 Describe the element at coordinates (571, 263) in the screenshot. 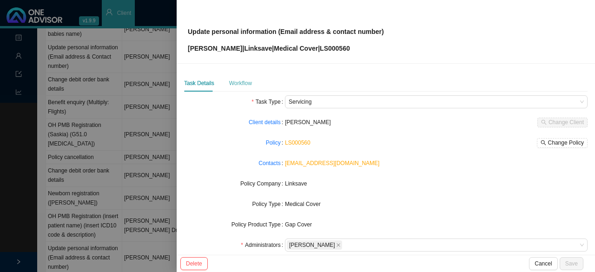

I see `button: Save` at that location.